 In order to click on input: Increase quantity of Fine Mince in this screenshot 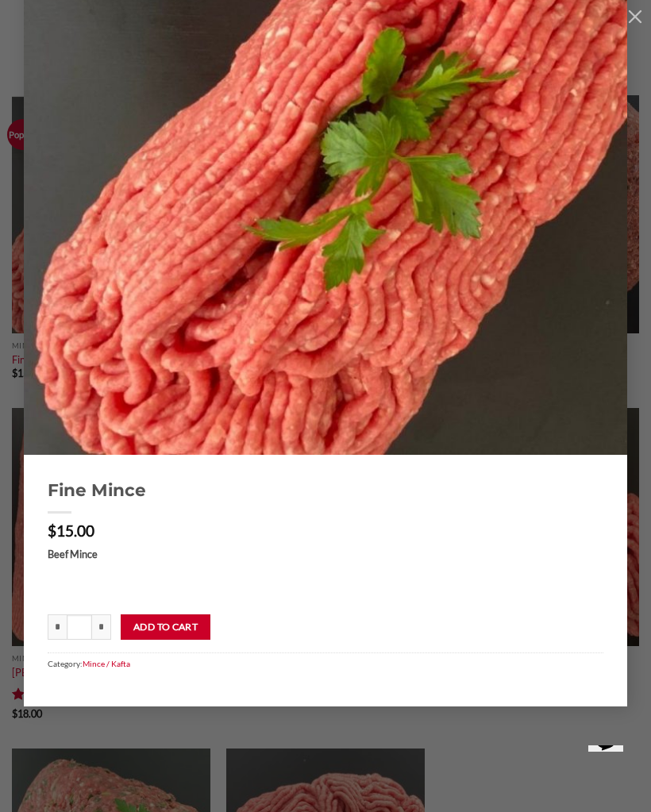, I will do `click(102, 627)`.